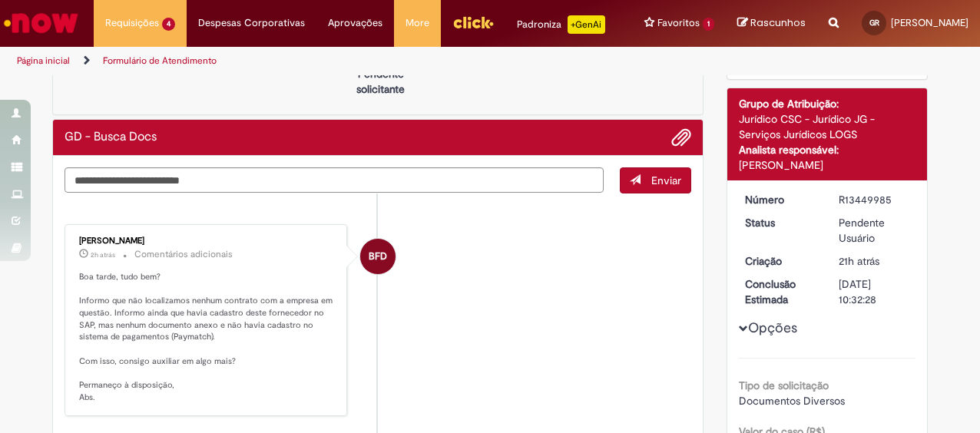  I want to click on img: ServiceNow, so click(41, 23).